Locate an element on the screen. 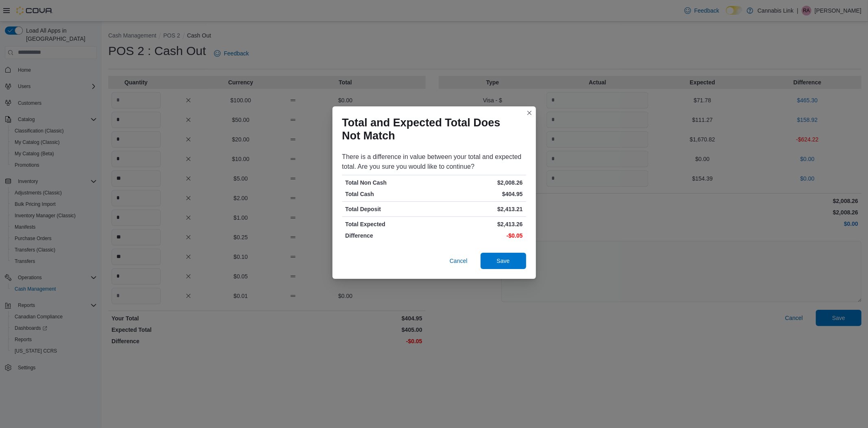 This screenshot has width=868, height=428. p: $2,008.26 is located at coordinates (480, 183).